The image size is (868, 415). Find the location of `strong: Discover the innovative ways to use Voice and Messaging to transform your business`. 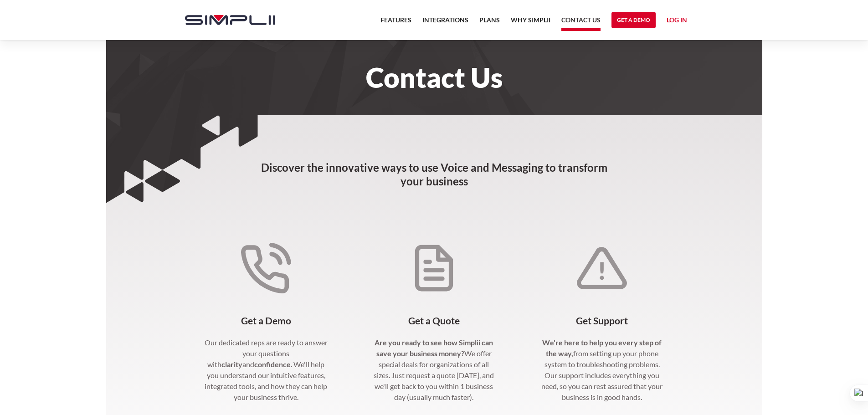

strong: Discover the innovative ways to use Voice and Messaging to transform your business is located at coordinates (434, 174).